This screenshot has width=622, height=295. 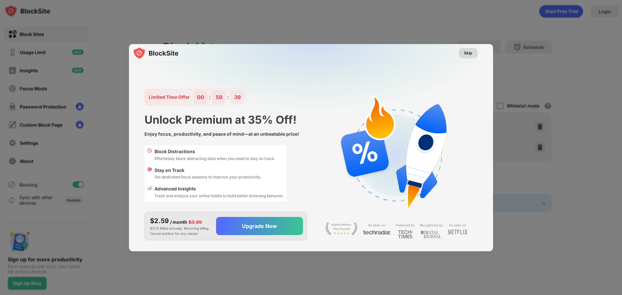 I want to click on div: Advanced Insights, so click(x=219, y=189).